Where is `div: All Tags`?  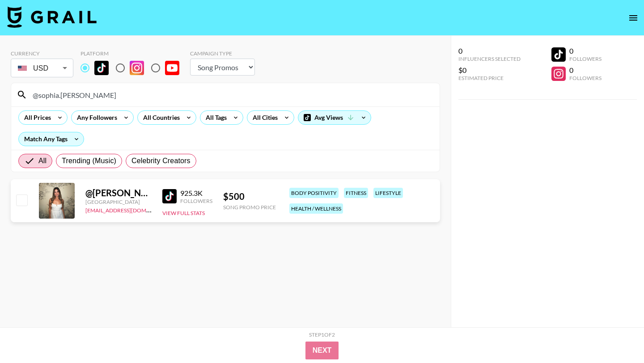 div: All Tags is located at coordinates (214, 117).